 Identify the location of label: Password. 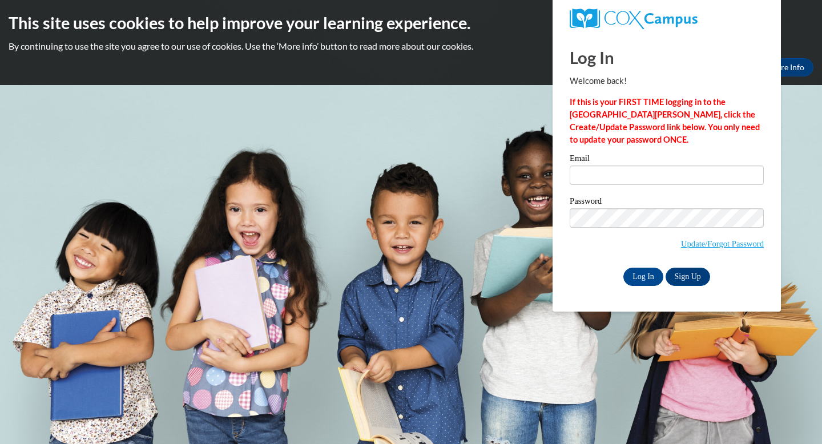
(667, 203).